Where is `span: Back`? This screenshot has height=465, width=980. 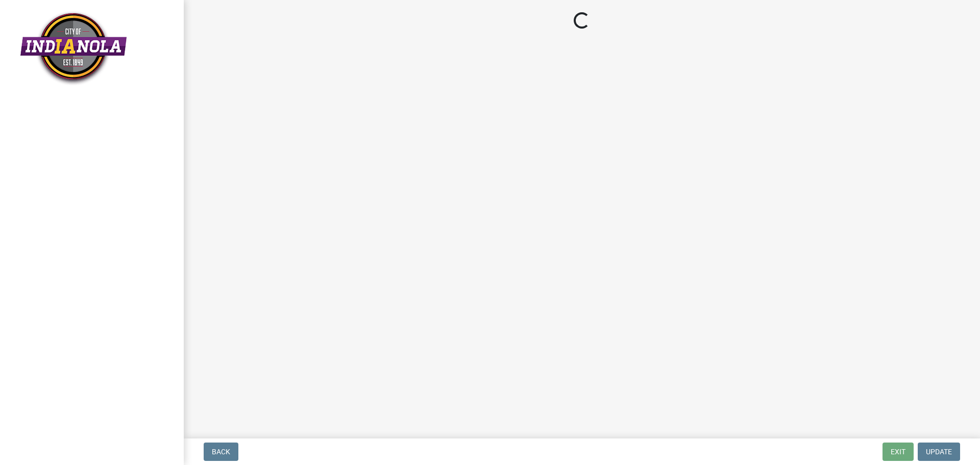
span: Back is located at coordinates (221, 452).